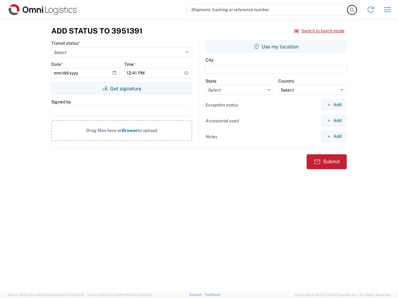 The height and width of the screenshot is (298, 398). I want to click on label: Notes, so click(211, 137).